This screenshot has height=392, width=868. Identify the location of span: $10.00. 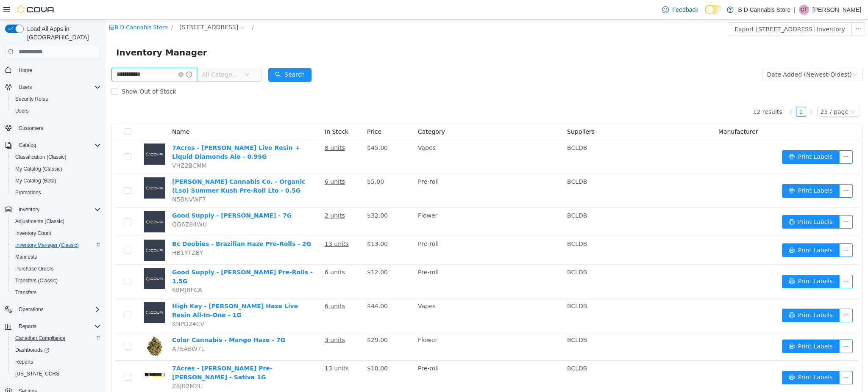
(271, 349).